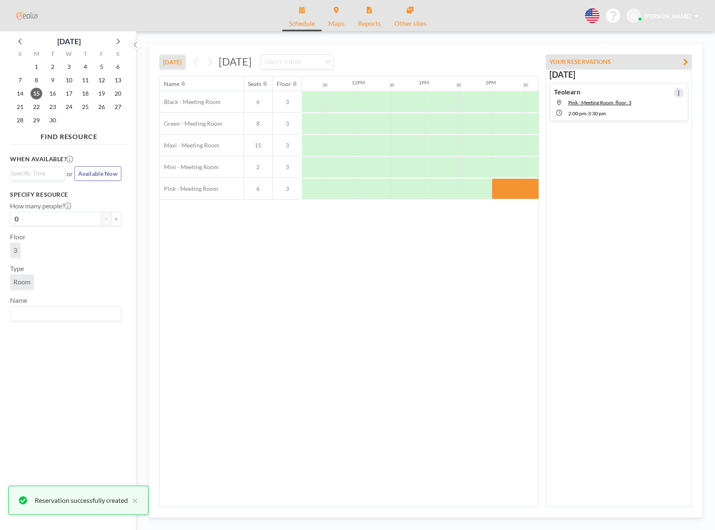 This screenshot has width=715, height=530. Describe the element at coordinates (85, 80) in the screenshot. I see `span: Thursday, September 11, 2025` at that location.